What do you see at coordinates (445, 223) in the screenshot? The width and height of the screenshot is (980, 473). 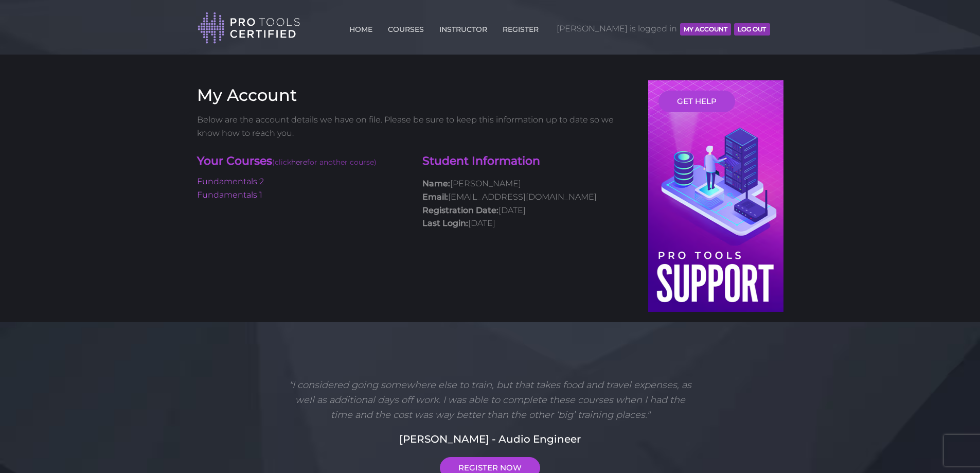 I see `strong: Last Login:` at bounding box center [445, 223].